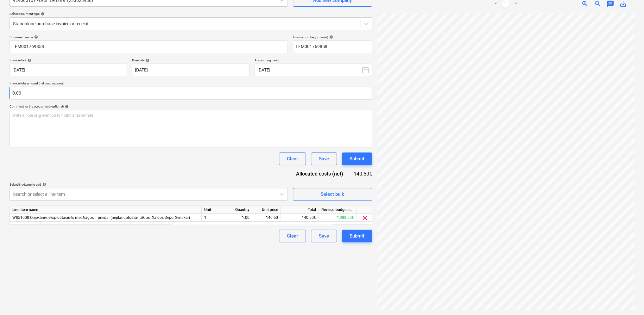 Image resolution: width=644 pixels, height=315 pixels. What do you see at coordinates (191, 60) in the screenshot?
I see `div: Due date` at bounding box center [191, 60].